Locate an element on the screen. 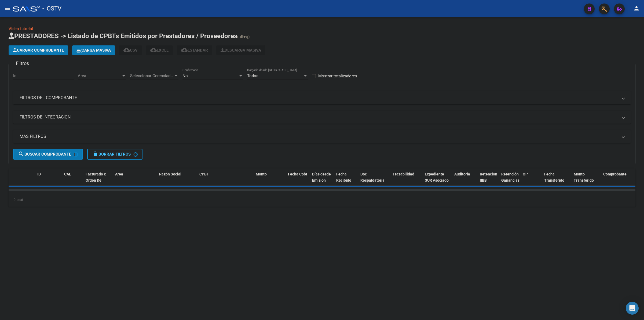 This screenshot has height=320, width=644. span: CAE is located at coordinates (68, 174).